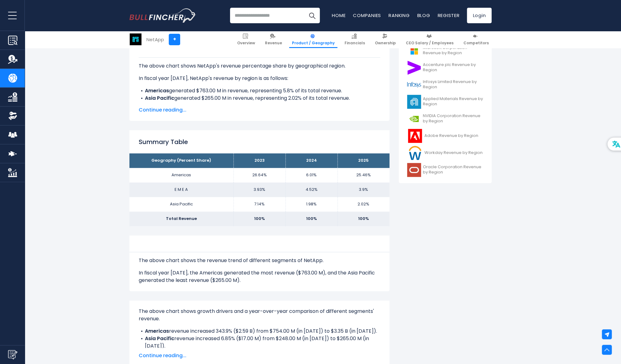  What do you see at coordinates (477, 43) in the screenshot?
I see `span: Competitors` at bounding box center [477, 43].